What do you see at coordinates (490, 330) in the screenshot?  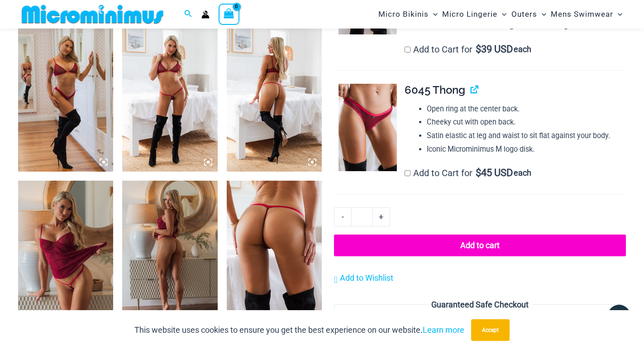 I see `button: Accept` at bounding box center [490, 330].